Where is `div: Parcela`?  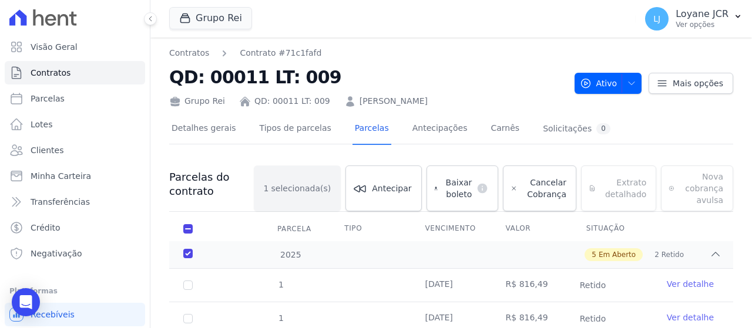
div: Parcela is located at coordinates (294, 229).